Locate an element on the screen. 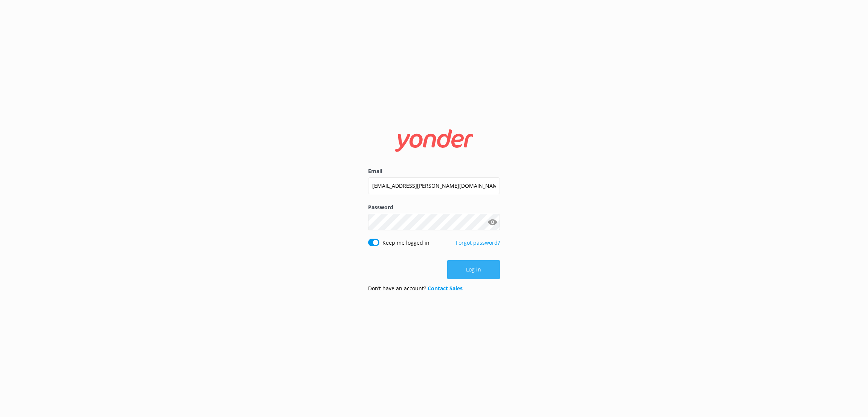  a: Contact Sales is located at coordinates (445, 288).